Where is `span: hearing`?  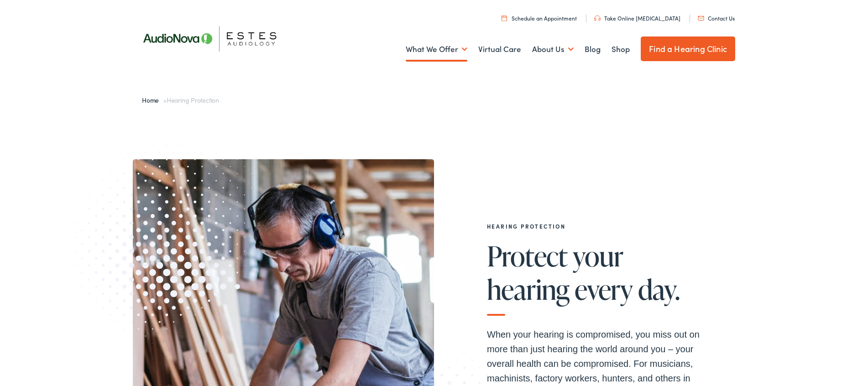
span: hearing is located at coordinates (528, 289).